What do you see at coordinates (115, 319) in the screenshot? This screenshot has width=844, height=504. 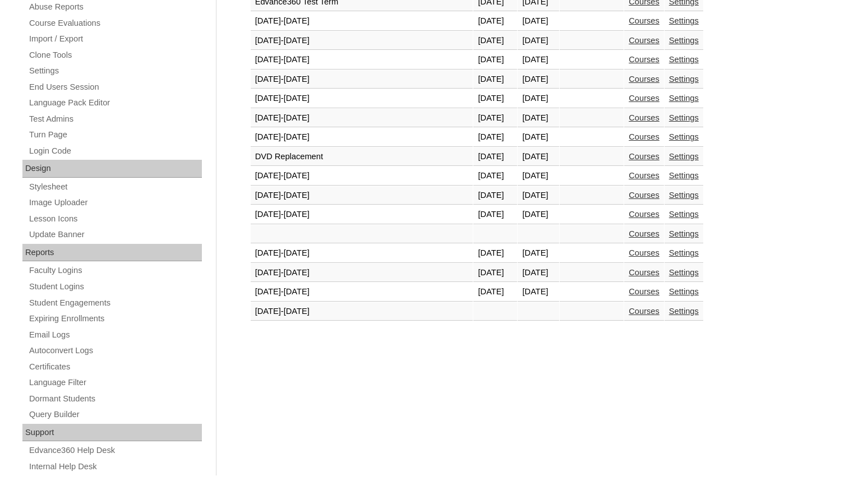 I see `a: Expiring Enrollments` at bounding box center [115, 319].